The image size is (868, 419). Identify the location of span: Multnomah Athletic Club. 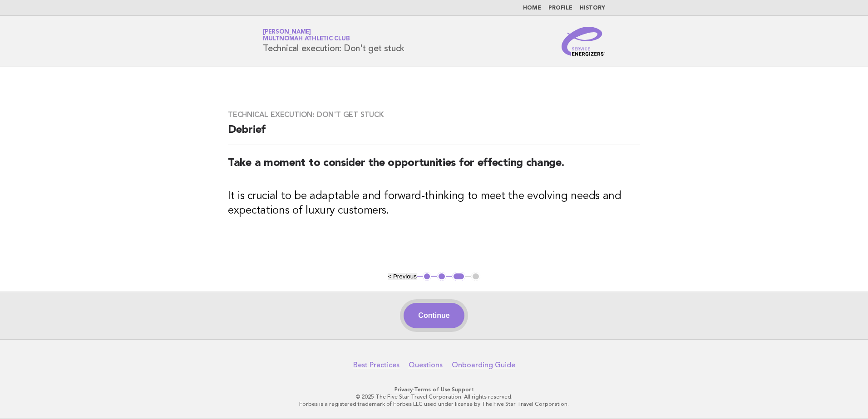
(306, 39).